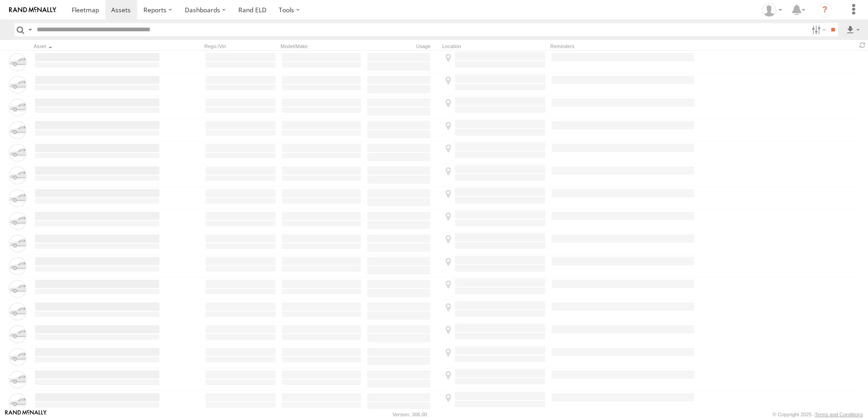 This screenshot has height=419, width=868. What do you see at coordinates (818, 30) in the screenshot?
I see `label: Search Filter Options` at bounding box center [818, 30].